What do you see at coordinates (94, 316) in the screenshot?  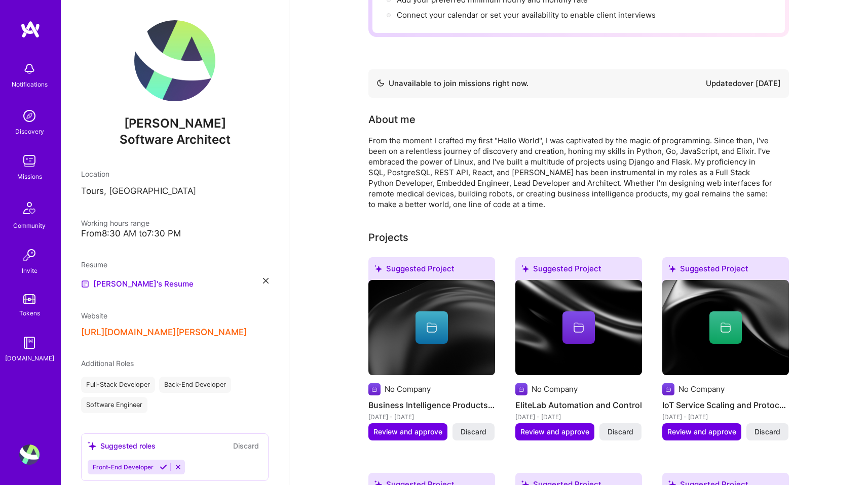 I see `span: Website` at bounding box center [94, 316].